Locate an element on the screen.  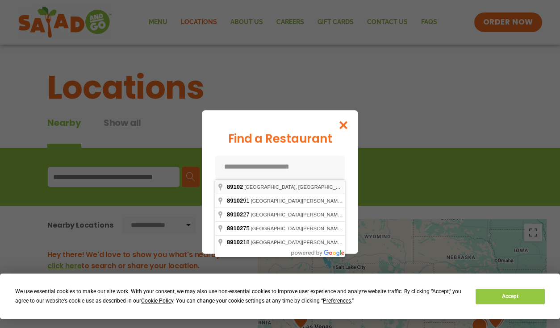
button: Accept is located at coordinates (510, 297).